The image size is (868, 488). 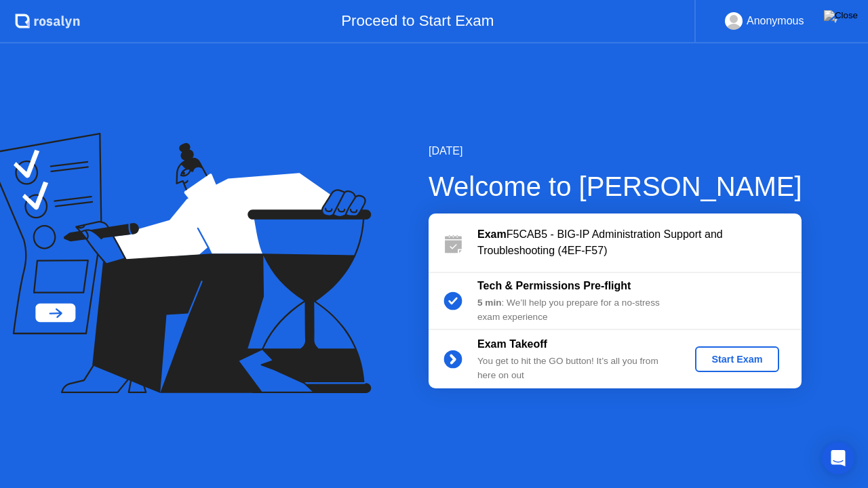 What do you see at coordinates (736, 359) in the screenshot?
I see `button: Start Exam` at bounding box center [736, 359].